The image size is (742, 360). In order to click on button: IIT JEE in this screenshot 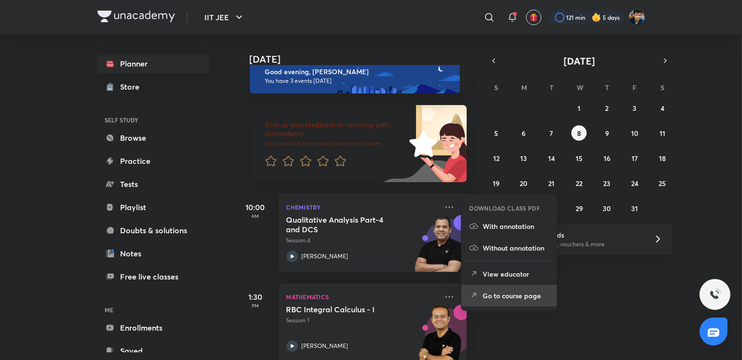, I will do `click(225, 17)`.